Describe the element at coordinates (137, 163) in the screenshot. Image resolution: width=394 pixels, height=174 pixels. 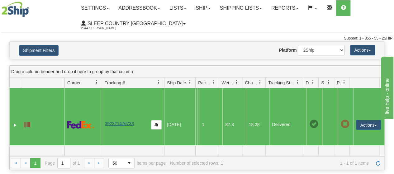
I see `span: items per page` at that location.